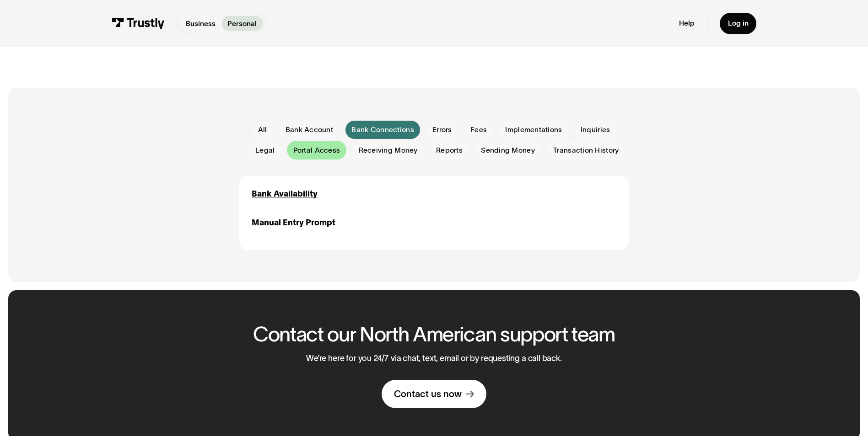 The image size is (868, 436). Describe the element at coordinates (434, 358) in the screenshot. I see `p: We’re here for you 24/7 via chat, text, email or by requesting a call back.` at that location.